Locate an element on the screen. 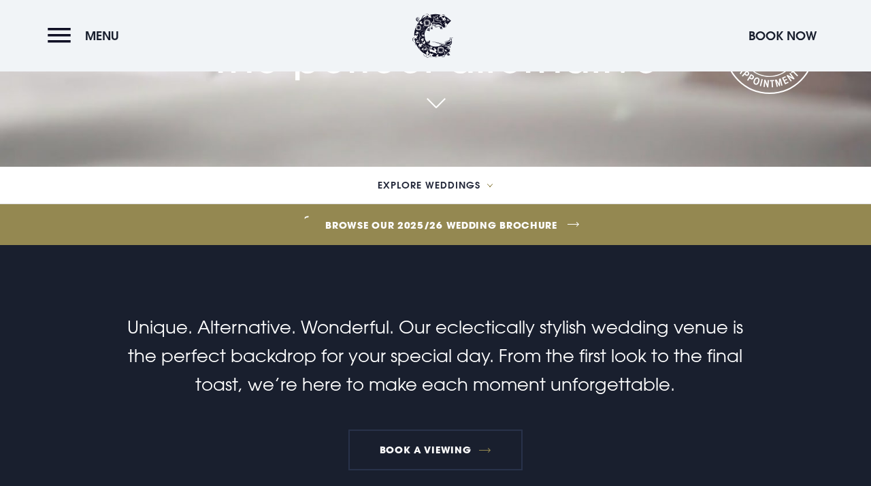 The image size is (871, 486). p: Unique. Alternative. Wonderful. Our eclectically stylish wedding venue is the perfect backdrop fo... is located at coordinates (435, 356).